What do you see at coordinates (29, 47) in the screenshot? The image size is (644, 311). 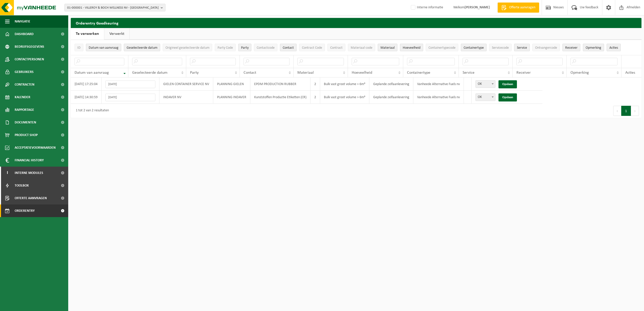 I see `span: Bedrijfsgegevens` at bounding box center [29, 47].